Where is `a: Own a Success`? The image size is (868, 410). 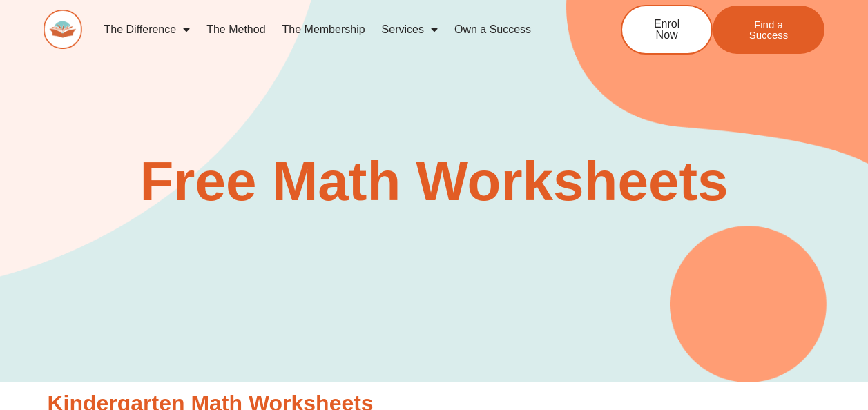 a: Own a Success is located at coordinates (492, 30).